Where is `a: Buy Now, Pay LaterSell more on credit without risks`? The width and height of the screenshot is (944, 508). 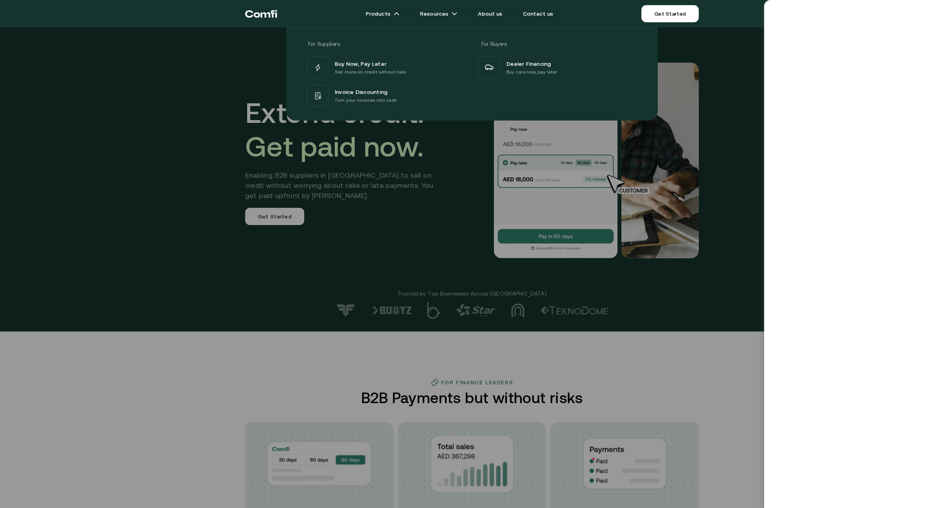
a: Buy Now, Pay LaterSell more on credit without risks is located at coordinates (386, 67).